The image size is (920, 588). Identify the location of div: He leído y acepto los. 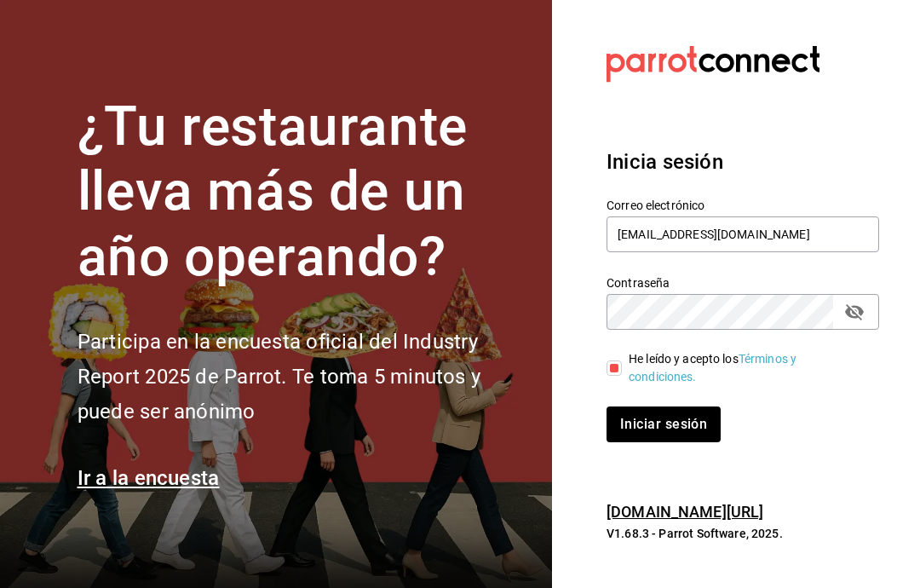
(748, 368).